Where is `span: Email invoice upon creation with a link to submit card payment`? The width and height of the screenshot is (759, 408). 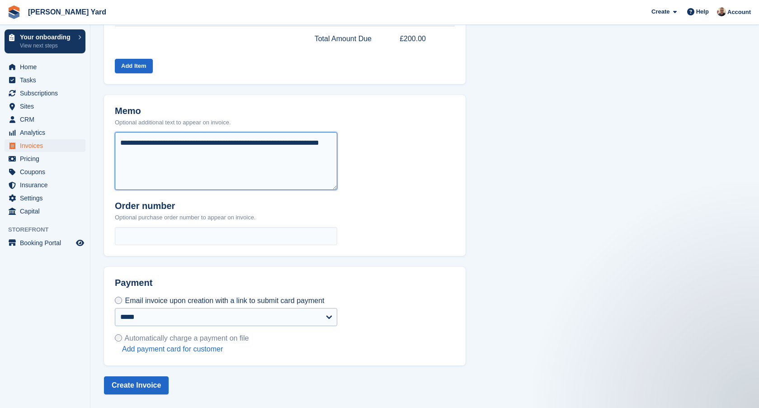 span: Email invoice upon creation with a link to submit card payment is located at coordinates (224, 300).